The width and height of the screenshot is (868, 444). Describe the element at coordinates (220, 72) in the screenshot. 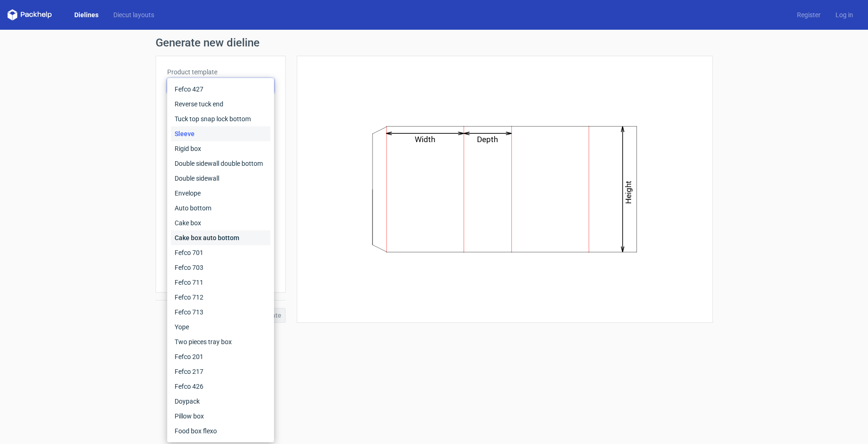

I see `label: Product template` at that location.